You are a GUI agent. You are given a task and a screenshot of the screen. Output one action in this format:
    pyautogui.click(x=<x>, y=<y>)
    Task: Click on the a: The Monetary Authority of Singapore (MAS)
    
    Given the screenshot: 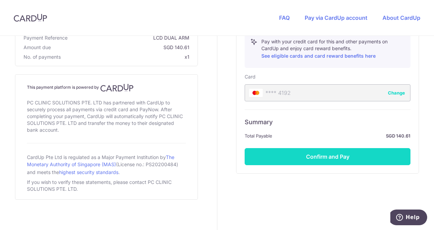 What is the action you would take?
    pyautogui.click(x=101, y=161)
    